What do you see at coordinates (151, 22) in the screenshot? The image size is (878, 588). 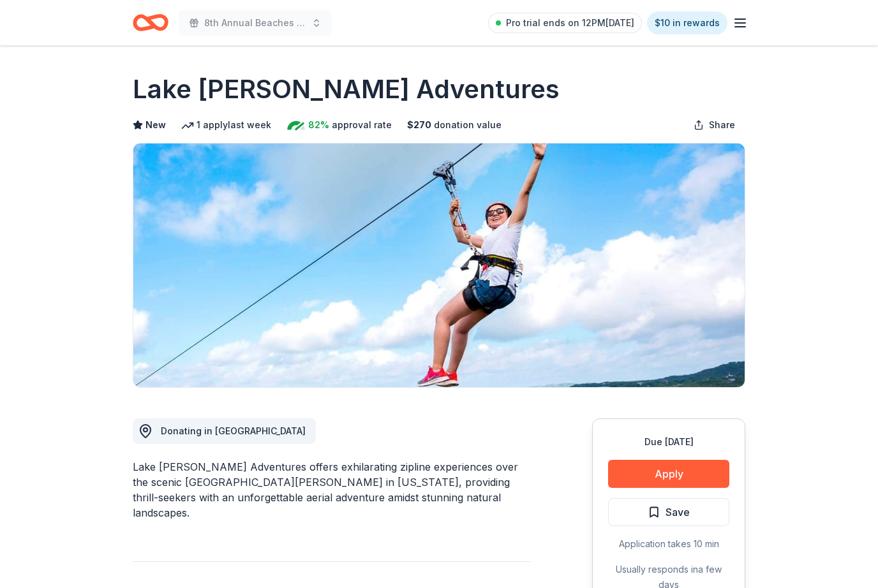 I see `a: Home` at bounding box center [151, 22].